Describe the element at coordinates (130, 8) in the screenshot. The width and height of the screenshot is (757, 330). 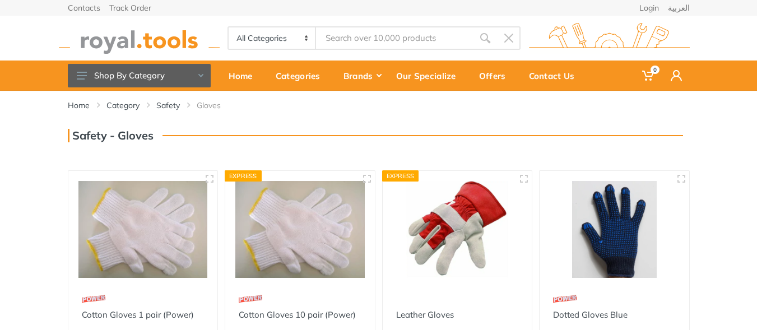
I see `a: Track Order` at that location.